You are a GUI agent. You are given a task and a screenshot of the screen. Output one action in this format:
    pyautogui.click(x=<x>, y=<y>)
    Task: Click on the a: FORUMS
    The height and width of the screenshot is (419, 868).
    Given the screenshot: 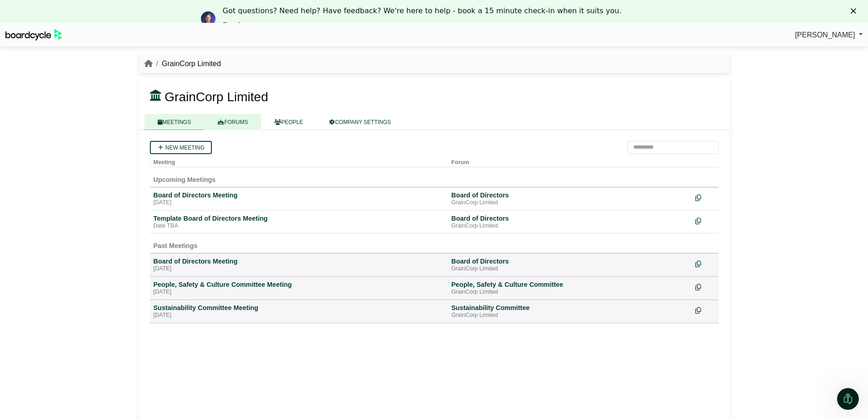 What is the action you would take?
    pyautogui.click(x=232, y=121)
    